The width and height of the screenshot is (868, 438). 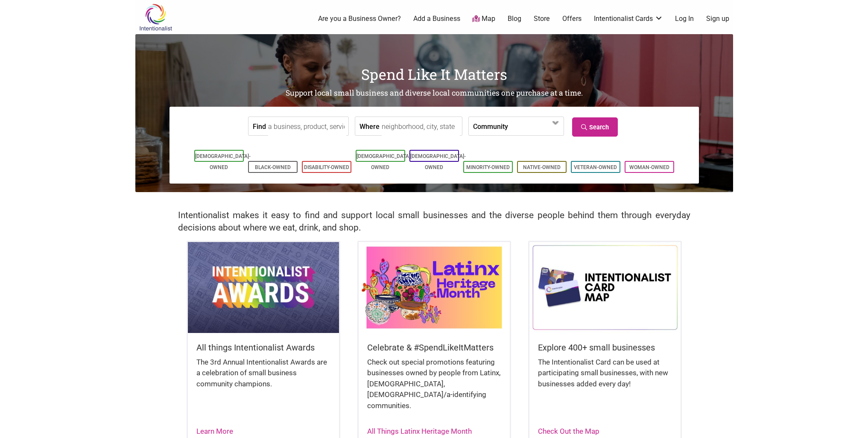 I want to click on a: Map, so click(x=484, y=19).